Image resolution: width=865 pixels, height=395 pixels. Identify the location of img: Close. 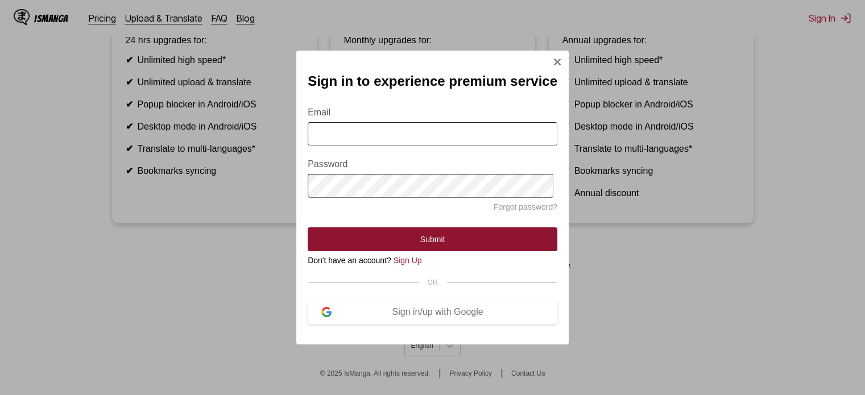
(557, 62).